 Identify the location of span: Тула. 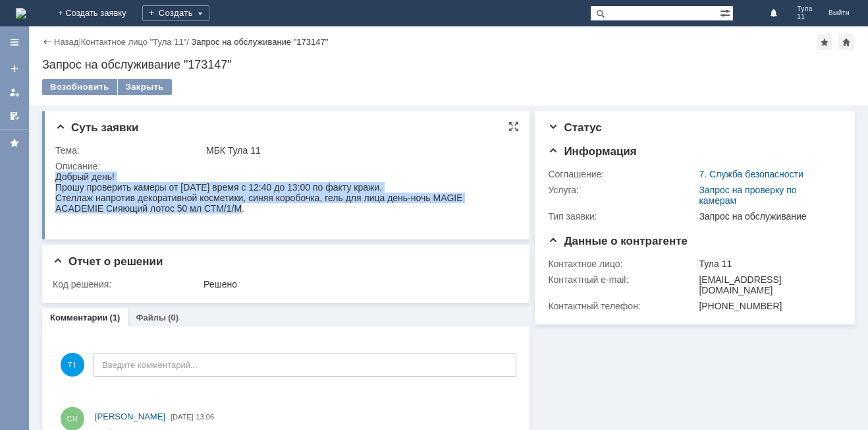
(805, 9).